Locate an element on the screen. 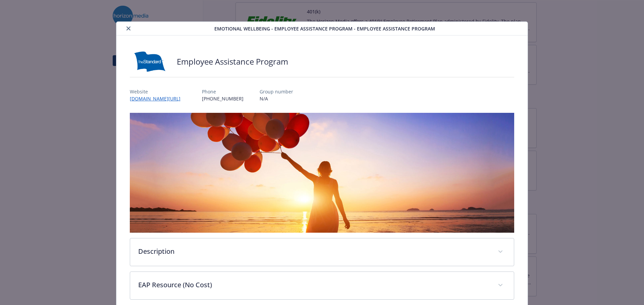 Image resolution: width=644 pixels, height=305 pixels. h2: Employee Assistance Program is located at coordinates (232, 62).